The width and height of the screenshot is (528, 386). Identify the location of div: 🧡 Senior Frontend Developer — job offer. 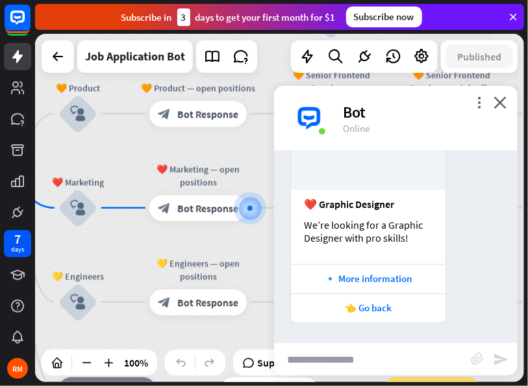
(452, 81).